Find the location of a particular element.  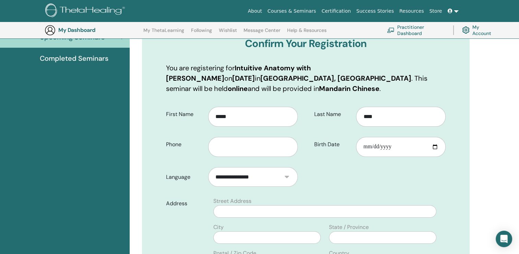

a: Practitioner Dashboard is located at coordinates (416, 30).